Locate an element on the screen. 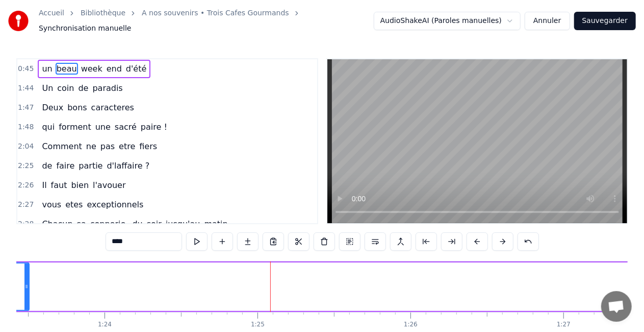 Image resolution: width=644 pixels, height=332 pixels. span: matin is located at coordinates (216, 224).